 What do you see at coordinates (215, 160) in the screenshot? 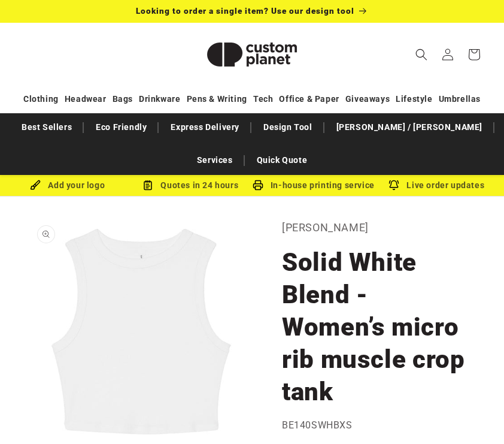
I see `a: Services` at bounding box center [215, 160].